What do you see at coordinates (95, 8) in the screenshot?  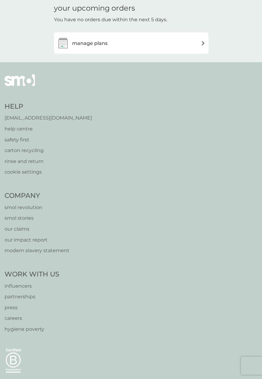 I see `h1: your upcoming orders` at bounding box center [95, 8].